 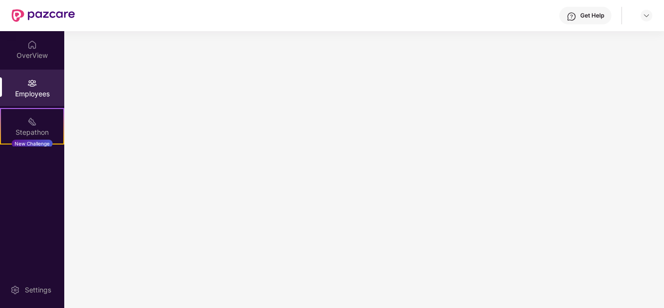 I want to click on img: svg+xml;base64,PHN2ZyBpZD0iSG9tZSIgeG1sbnM9Imh0dHA6Ly93d3cudzMub3JnLzIwMDAvc3ZnIiB3aWR0aD0iMjAiIG..., so click(x=32, y=45).